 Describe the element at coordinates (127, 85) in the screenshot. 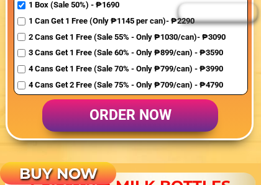

I see `span: 4 Cans Get 2 Free (Sale 75% - Only ₱709/can) - ₱4790` at that location.